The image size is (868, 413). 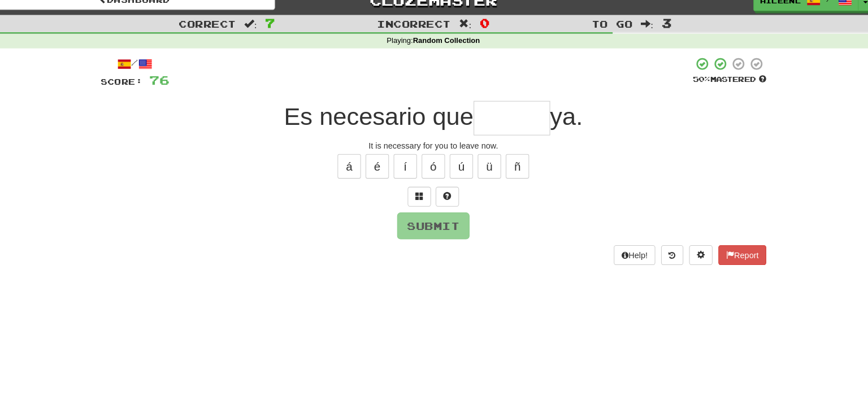 What do you see at coordinates (694, 83) in the screenshot?
I see `span: 50 %` at bounding box center [694, 83].